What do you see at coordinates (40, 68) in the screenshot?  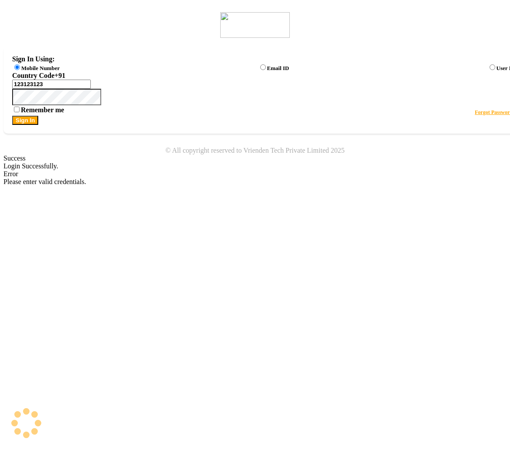 I see `label: Mobile Number` at bounding box center [40, 68].